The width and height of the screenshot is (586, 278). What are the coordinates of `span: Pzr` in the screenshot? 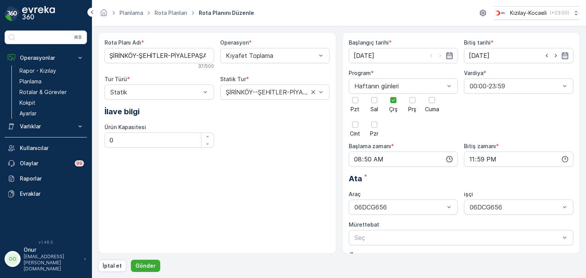 It's located at (374, 134).